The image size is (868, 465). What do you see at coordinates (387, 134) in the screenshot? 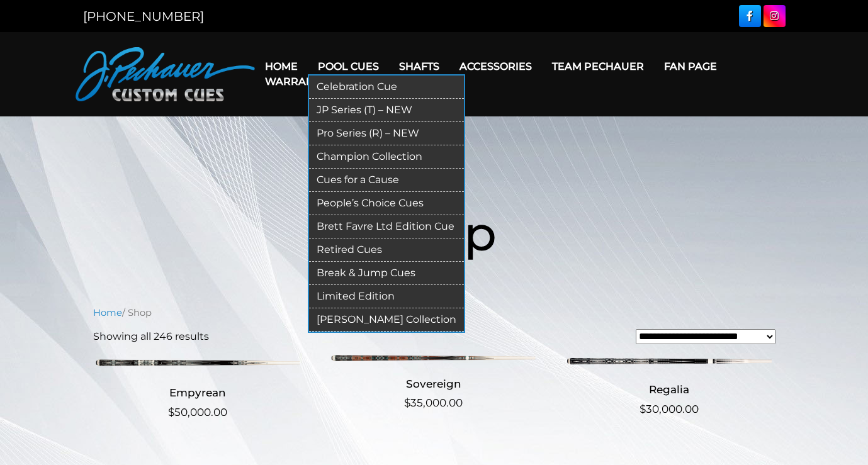
I see `a: Pro Series (R) – NEW` at bounding box center [387, 134].